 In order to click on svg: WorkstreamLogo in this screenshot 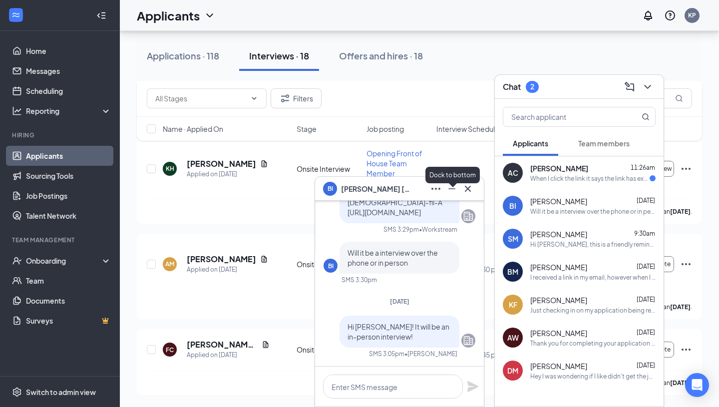, I will do `click(16, 15)`.